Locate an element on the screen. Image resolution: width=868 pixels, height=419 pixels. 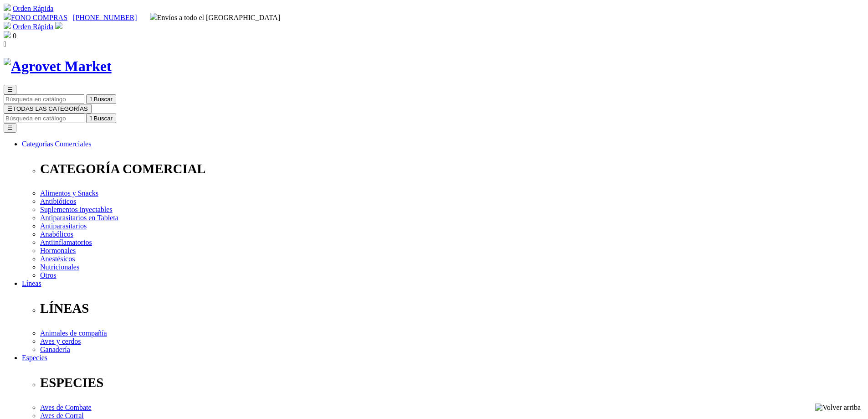
a: Ganadería is located at coordinates (55, 349).